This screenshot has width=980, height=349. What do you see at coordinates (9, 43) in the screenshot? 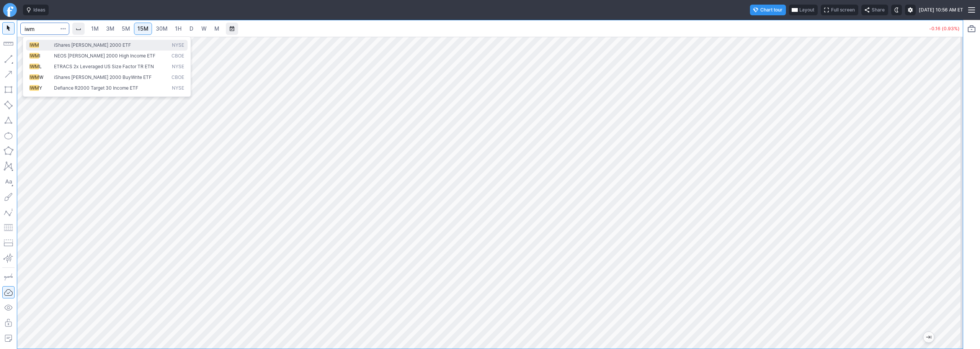
I see `button: Measure` at bounding box center [9, 43].